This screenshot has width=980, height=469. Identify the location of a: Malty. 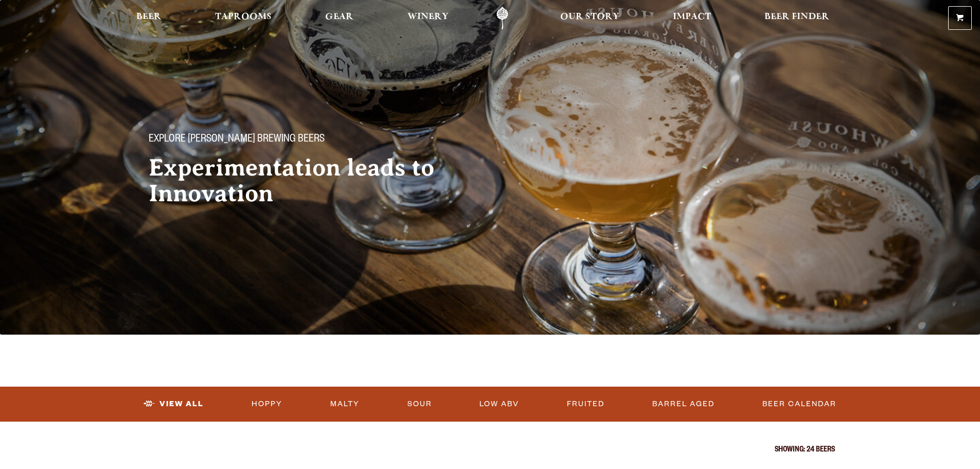
(344, 404).